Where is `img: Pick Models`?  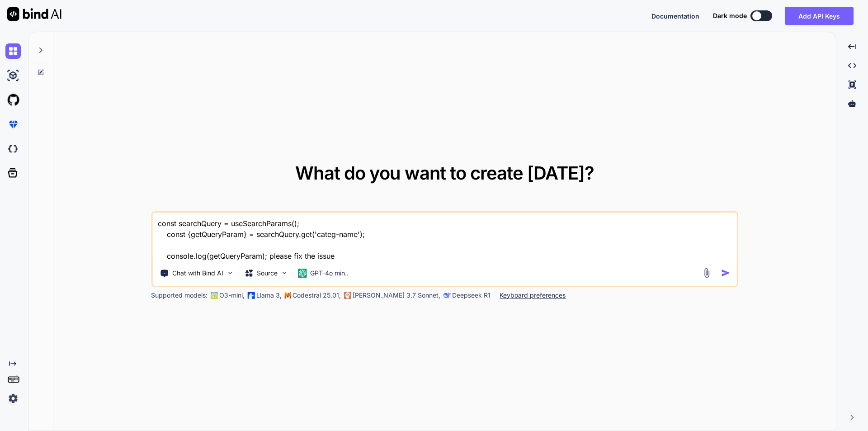 img: Pick Models is located at coordinates (284, 272).